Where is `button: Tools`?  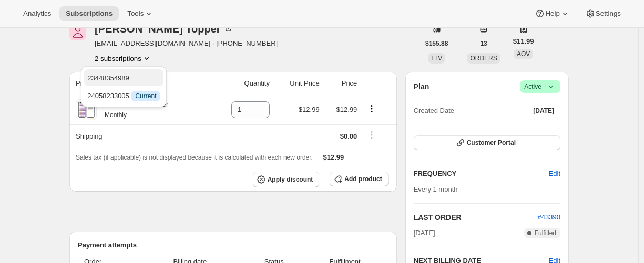
button: Tools is located at coordinates (140, 14).